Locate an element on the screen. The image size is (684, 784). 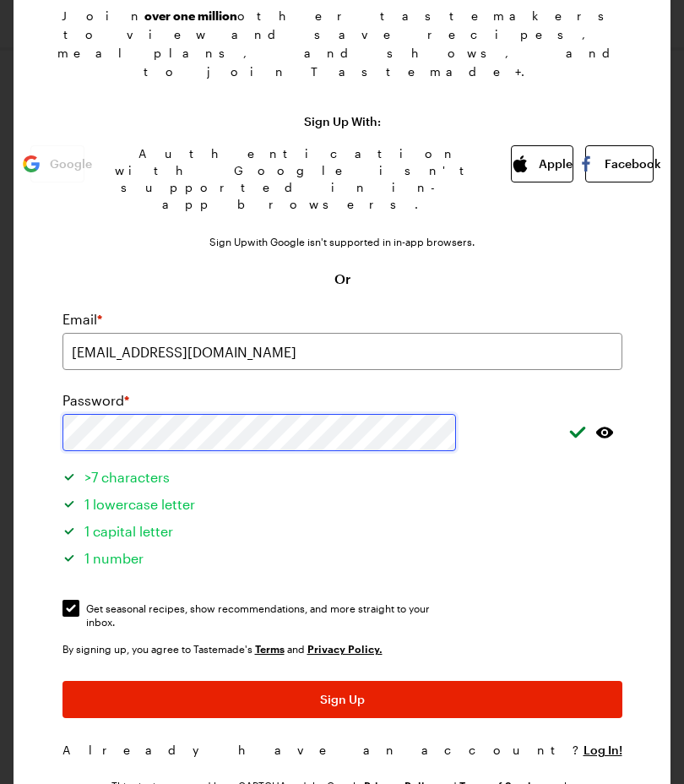
span: Log In! is located at coordinates (603, 749).